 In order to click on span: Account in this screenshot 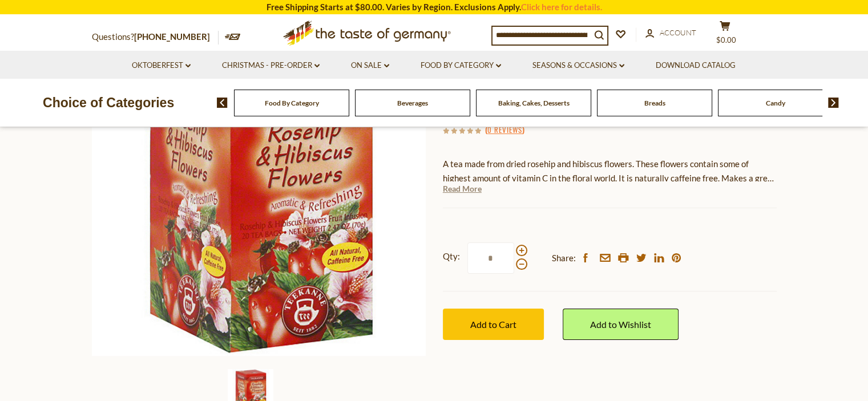, I will do `click(678, 33)`.